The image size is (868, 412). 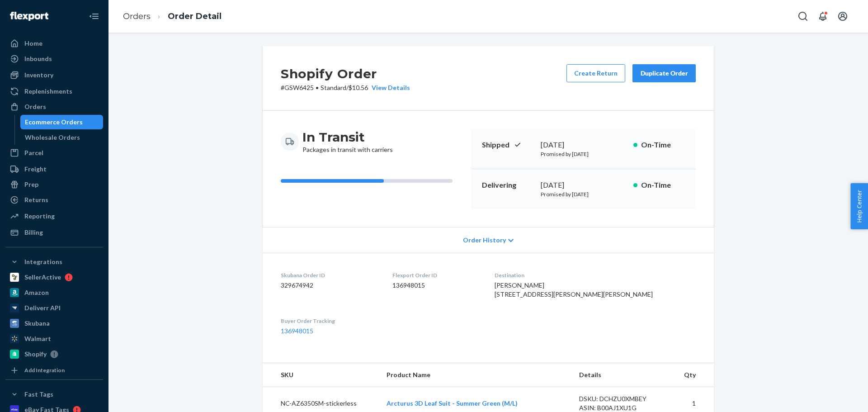 I want to click on img: Flexport logo, so click(x=29, y=16).